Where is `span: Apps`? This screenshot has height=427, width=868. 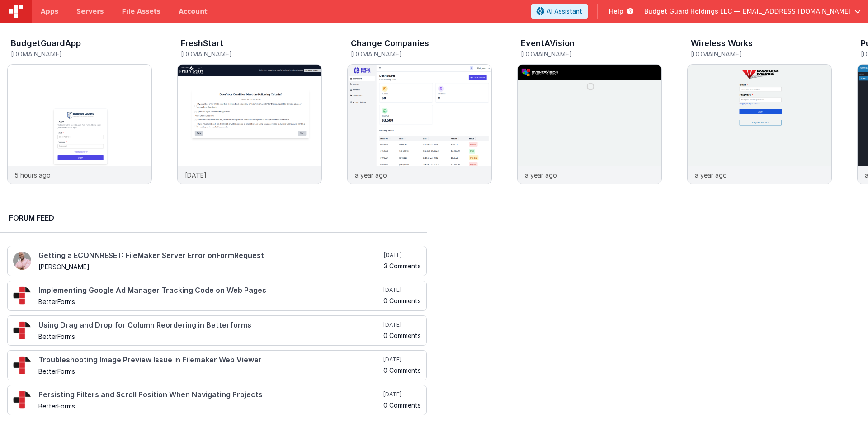
span: Apps is located at coordinates (49, 11).